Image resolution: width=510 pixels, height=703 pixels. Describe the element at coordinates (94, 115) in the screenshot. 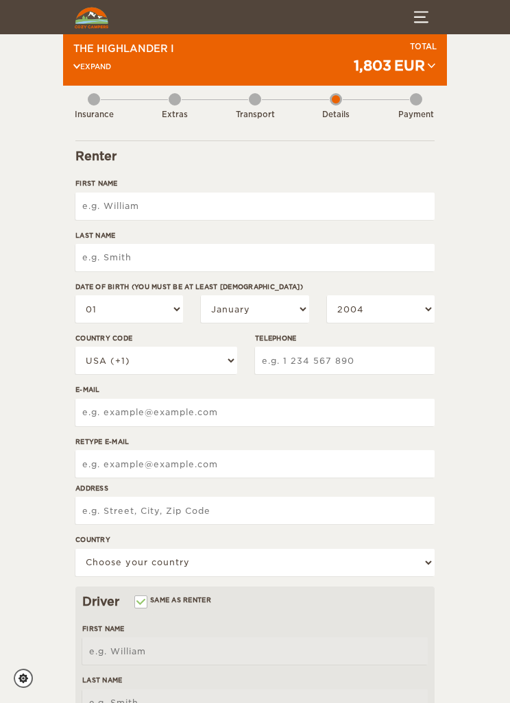

I see `div: Insurance` at that location.